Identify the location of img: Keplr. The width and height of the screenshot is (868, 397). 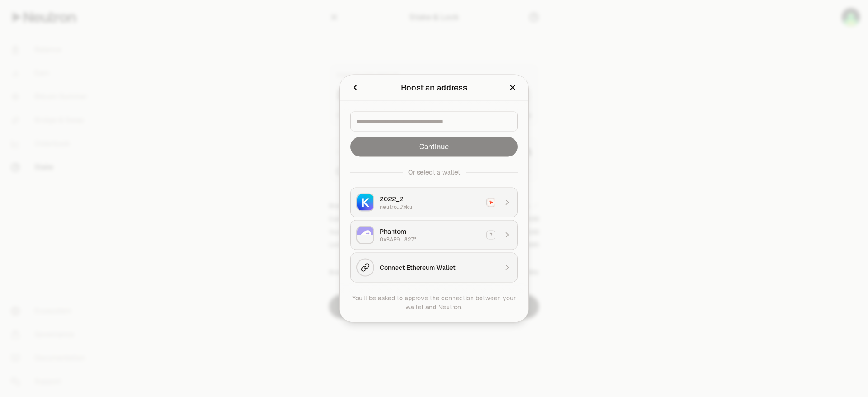
(365, 202).